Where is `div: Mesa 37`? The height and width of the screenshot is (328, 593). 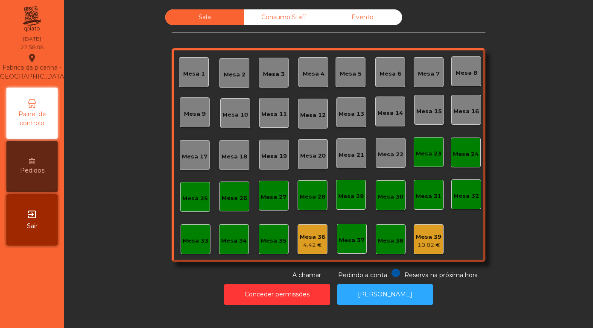 div: Mesa 37 is located at coordinates (352, 241).